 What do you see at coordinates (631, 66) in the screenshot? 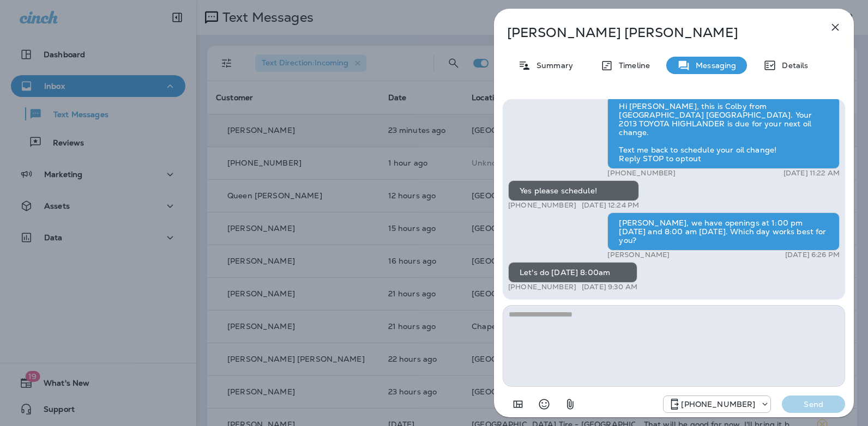
I see `p: Timeline` at bounding box center [631, 66].